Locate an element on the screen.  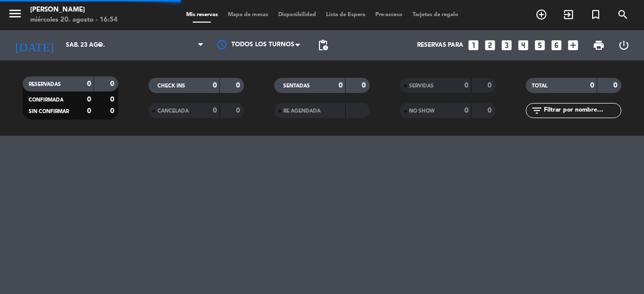
i: arrow_drop_down is located at coordinates (99, 45).